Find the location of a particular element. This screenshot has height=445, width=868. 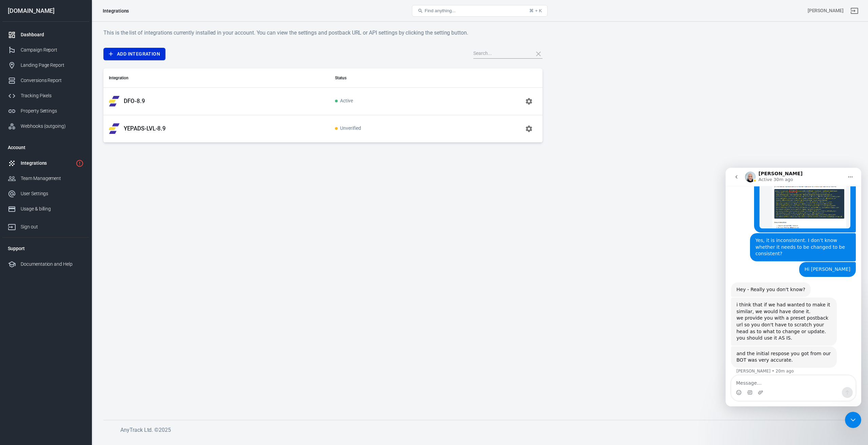

div: i think that if we had wanted to make it similar, we would have done it. is located at coordinates (59, 140).